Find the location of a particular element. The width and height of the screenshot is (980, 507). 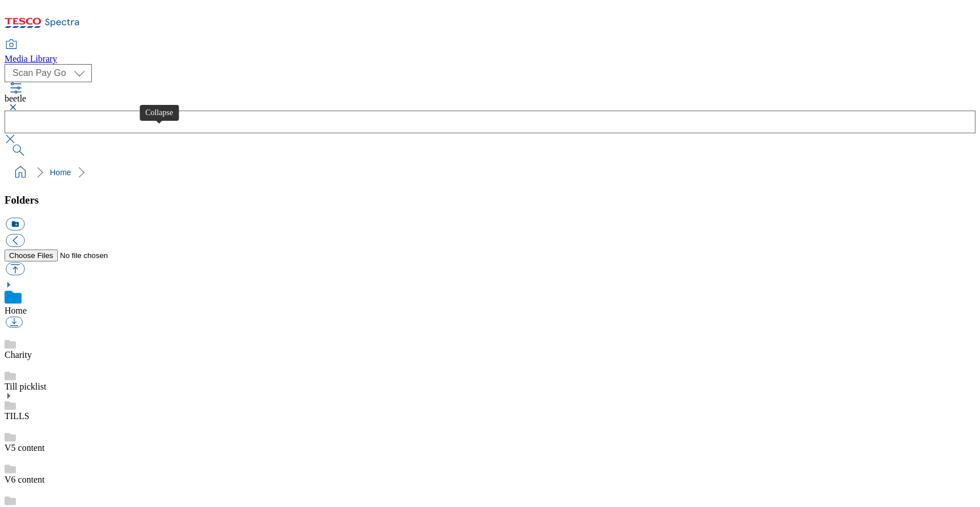

nav: breadcrumb is located at coordinates (490, 172).